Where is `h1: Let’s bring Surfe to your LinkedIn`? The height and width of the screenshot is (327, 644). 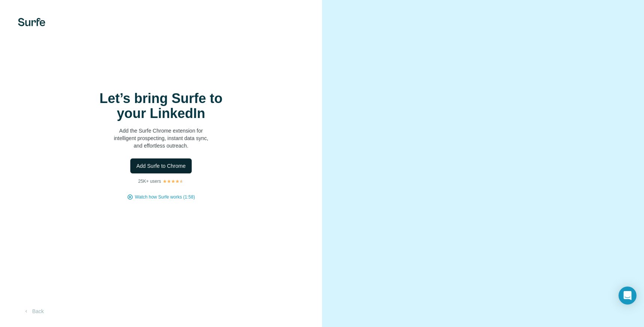 h1: Let’s bring Surfe to your LinkedIn is located at coordinates (161, 106).